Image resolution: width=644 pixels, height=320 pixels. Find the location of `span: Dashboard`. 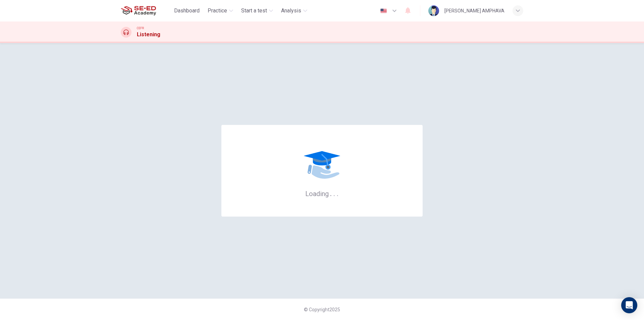

span: Dashboard is located at coordinates (187, 11).